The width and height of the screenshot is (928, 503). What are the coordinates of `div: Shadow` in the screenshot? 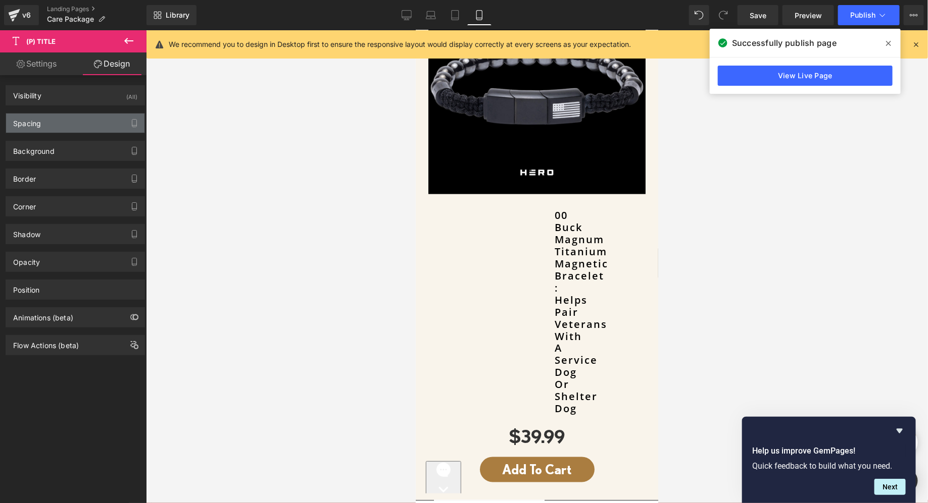 It's located at (27, 232).